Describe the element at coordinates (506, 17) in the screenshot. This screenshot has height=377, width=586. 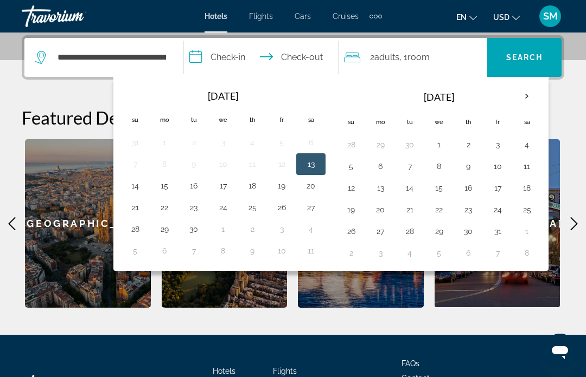
I see `button: Change currency` at that location.